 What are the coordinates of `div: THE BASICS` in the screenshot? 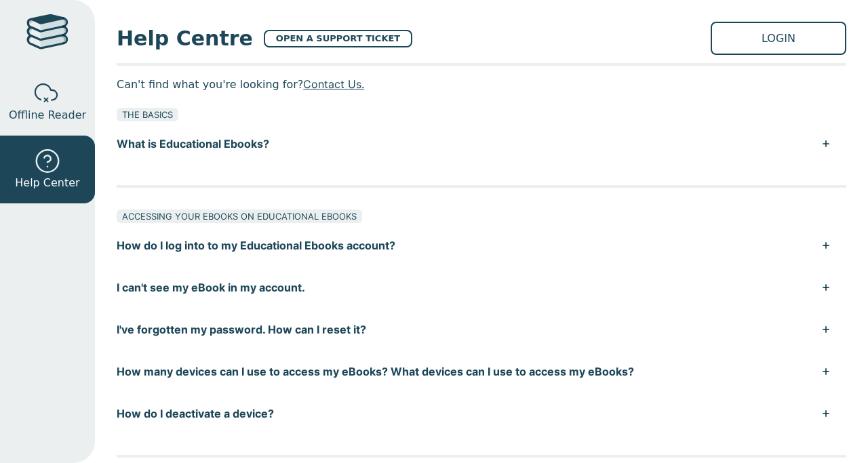 It's located at (147, 115).